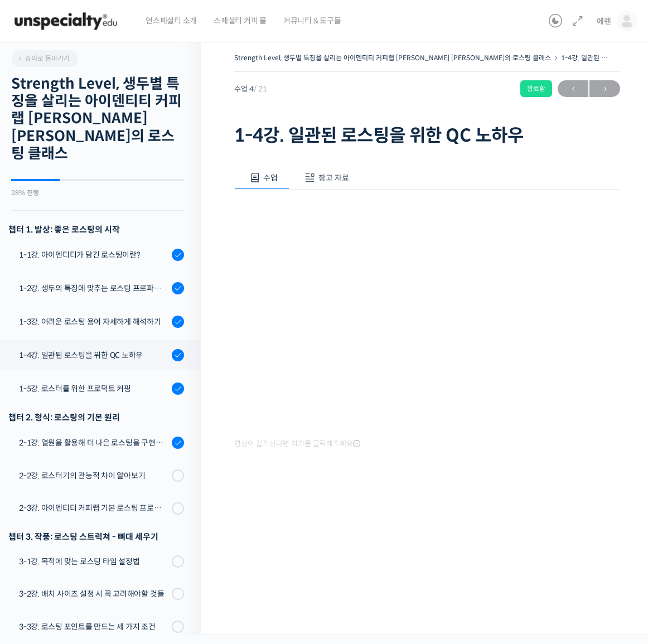 Image resolution: width=648 pixels, height=644 pixels. Describe the element at coordinates (94, 476) in the screenshot. I see `div: 2-2강. 로스터기의 관능적 차이 알아보기` at that location.